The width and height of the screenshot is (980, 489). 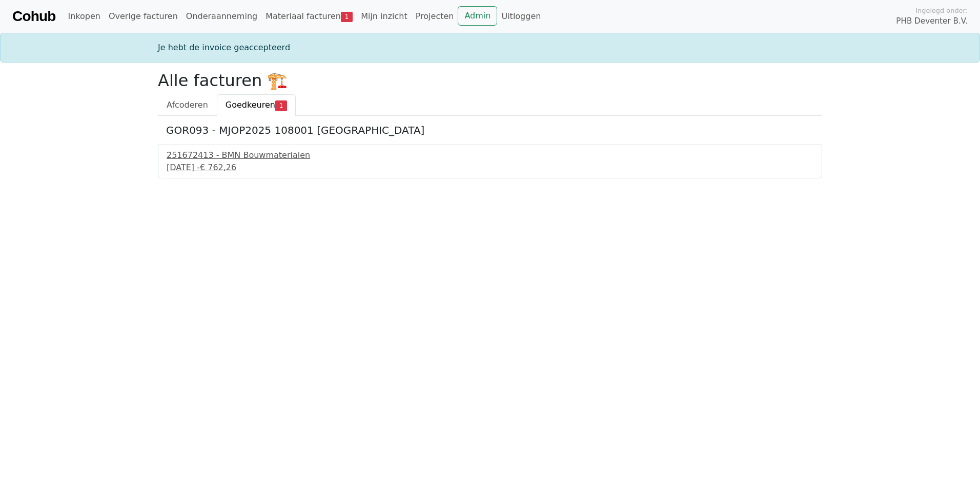 What do you see at coordinates (250, 104) in the screenshot?
I see `span: Goedkeuren` at bounding box center [250, 104].